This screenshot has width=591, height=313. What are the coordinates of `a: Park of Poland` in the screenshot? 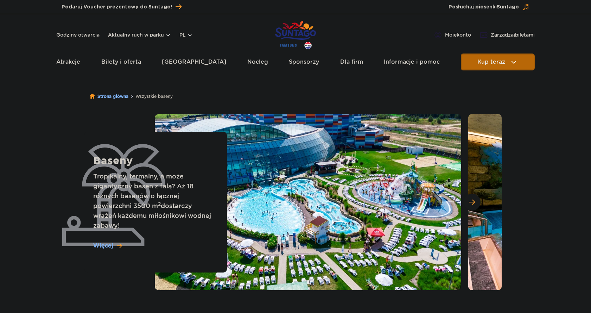 It's located at (296, 34).